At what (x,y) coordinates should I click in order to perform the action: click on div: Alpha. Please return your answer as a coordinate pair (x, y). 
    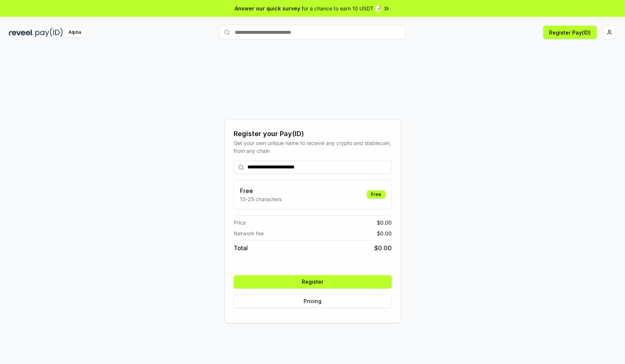
    Looking at the image, I should click on (75, 32).